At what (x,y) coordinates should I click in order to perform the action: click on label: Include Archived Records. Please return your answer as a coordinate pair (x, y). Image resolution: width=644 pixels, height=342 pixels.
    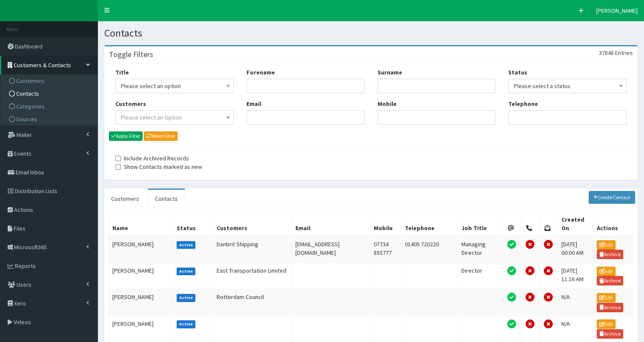
    Looking at the image, I should click on (152, 158).